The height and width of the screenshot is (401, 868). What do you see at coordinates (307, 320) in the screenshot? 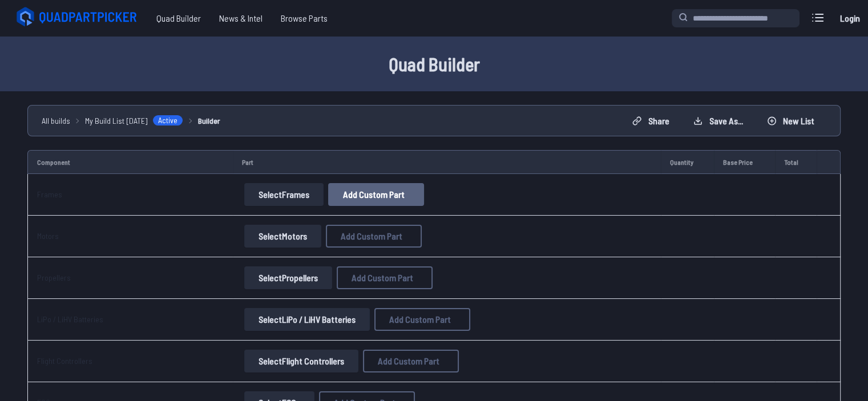
I see `button: SelectLiPo / LiHV Batteries` at bounding box center [307, 320].